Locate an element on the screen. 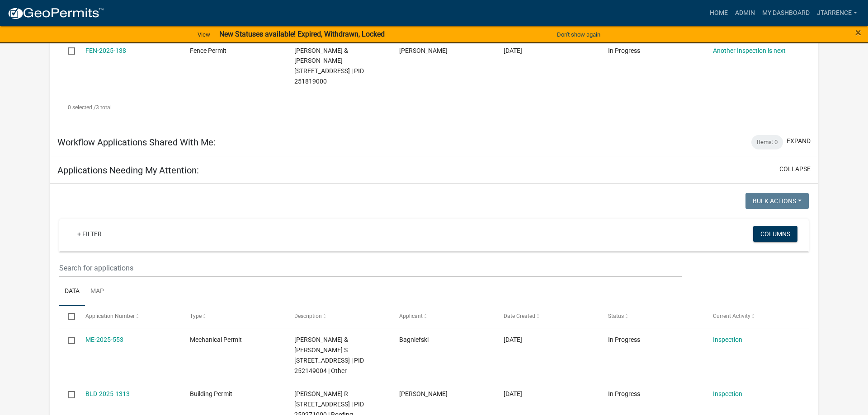 The image size is (868, 415). button: Bulk Actions is located at coordinates (777, 201).